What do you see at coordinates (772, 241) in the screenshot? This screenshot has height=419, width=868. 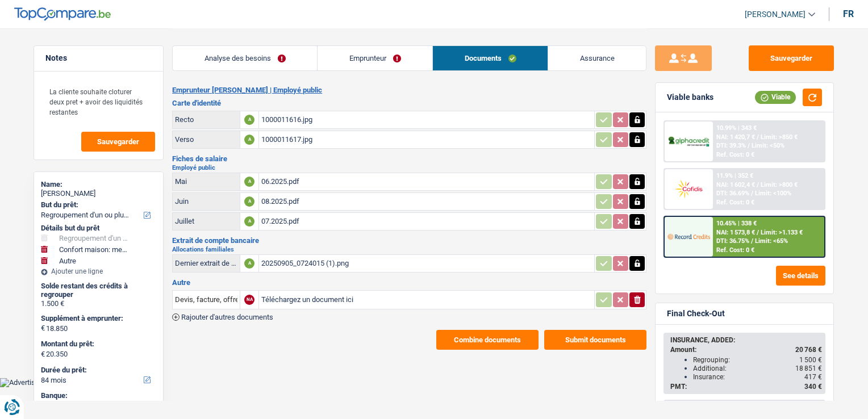 I see `span: Limit: <65%` at bounding box center [772, 241].